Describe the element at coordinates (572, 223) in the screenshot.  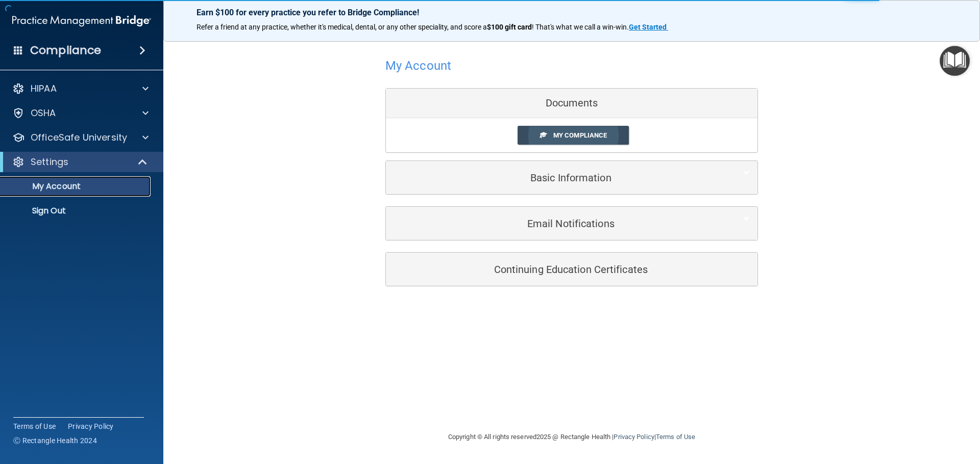
I see `a: Email Notifications` at that location.